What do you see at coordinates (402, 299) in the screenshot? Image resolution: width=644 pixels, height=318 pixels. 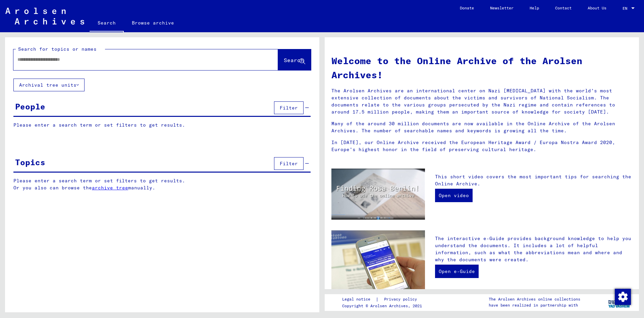 I see `a: Privacy policy` at bounding box center [402, 299].